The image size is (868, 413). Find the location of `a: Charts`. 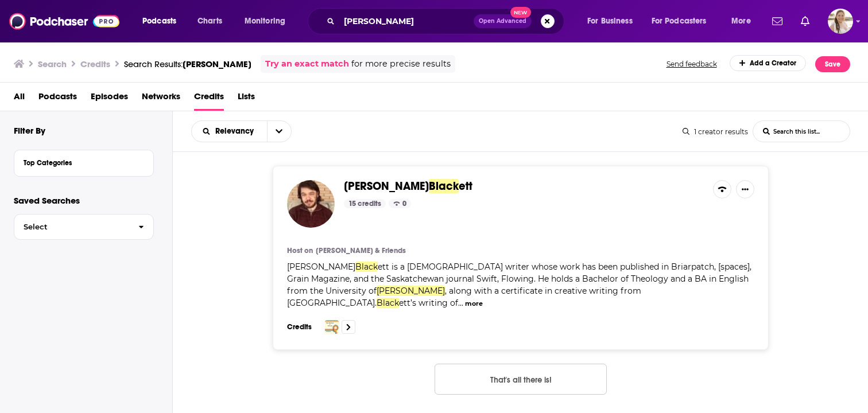

a: Charts is located at coordinates (210, 21).